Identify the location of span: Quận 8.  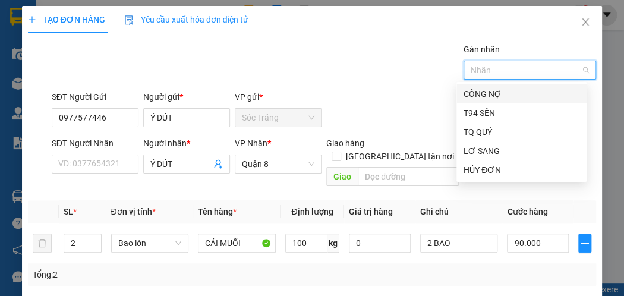
(278, 164).